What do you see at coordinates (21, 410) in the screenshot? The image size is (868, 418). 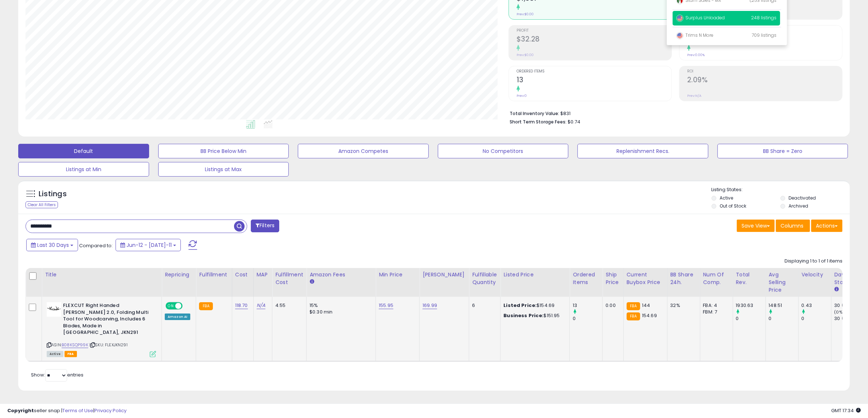 I see `strong: Copyright` at bounding box center [21, 410].